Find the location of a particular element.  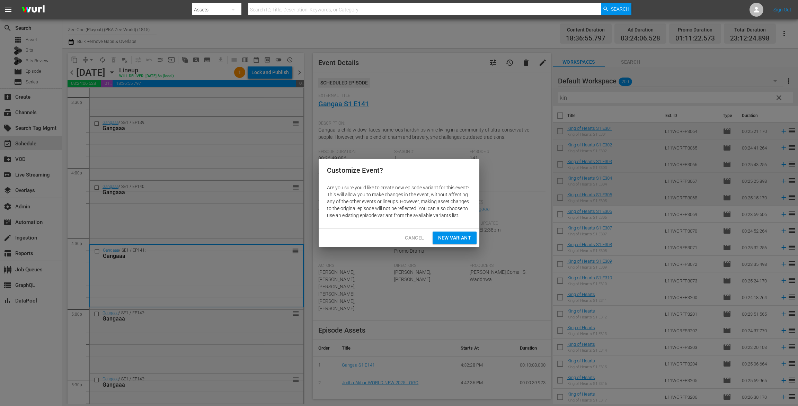

a: Sign Out is located at coordinates (783, 10).